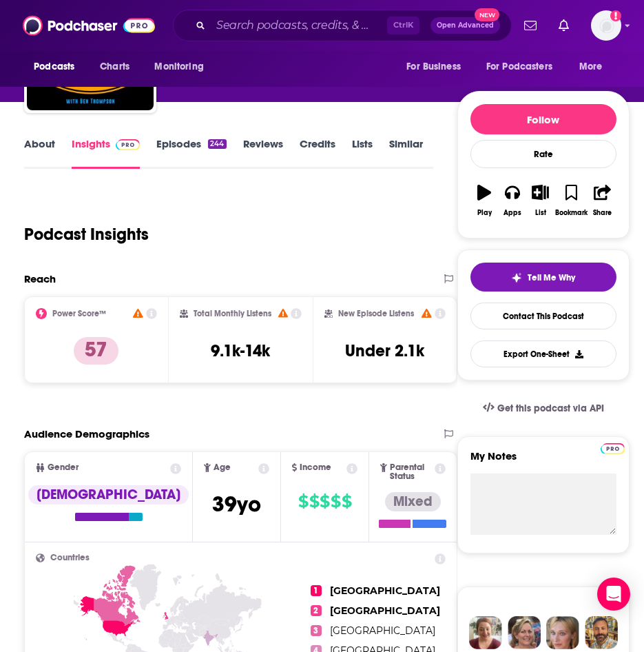 Image resolution: width=644 pixels, height=652 pixels. What do you see at coordinates (403, 25) in the screenshot?
I see `span: Ctrl K` at bounding box center [403, 25].